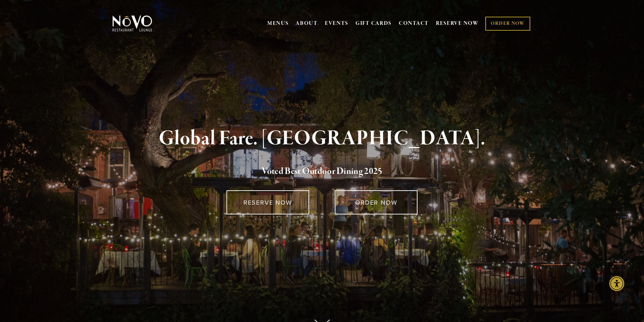 Image resolution: width=644 pixels, height=322 pixels. What do you see at coordinates (278, 23) in the screenshot?
I see `a: MENUS` at bounding box center [278, 23].